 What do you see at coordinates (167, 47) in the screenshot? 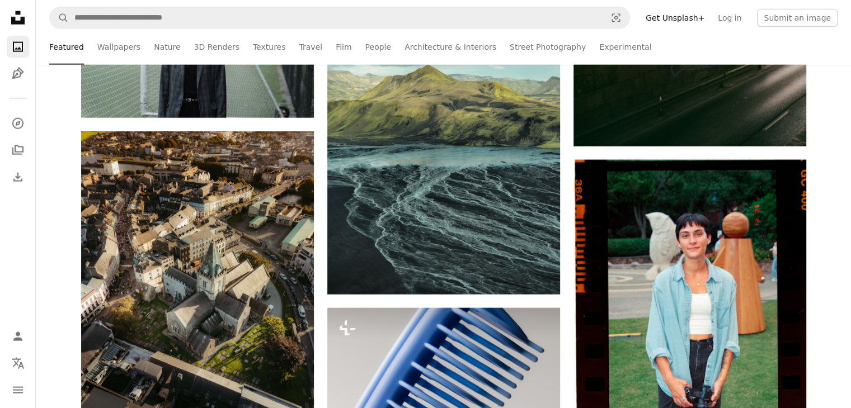
I see `a: Nature` at bounding box center [167, 47].